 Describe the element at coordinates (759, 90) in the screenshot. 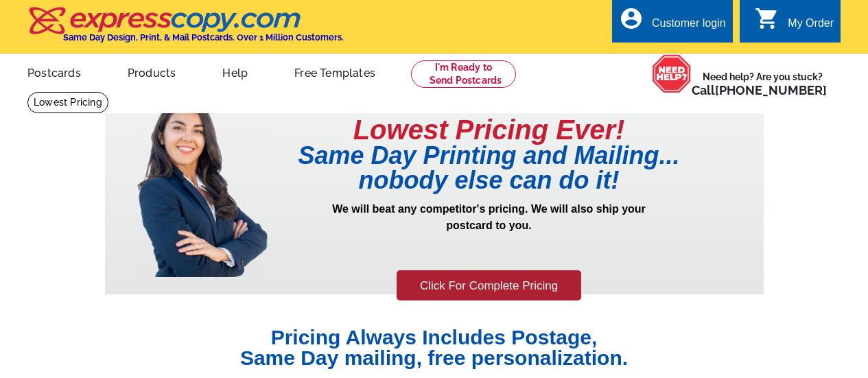

I see `span: Call` at that location.